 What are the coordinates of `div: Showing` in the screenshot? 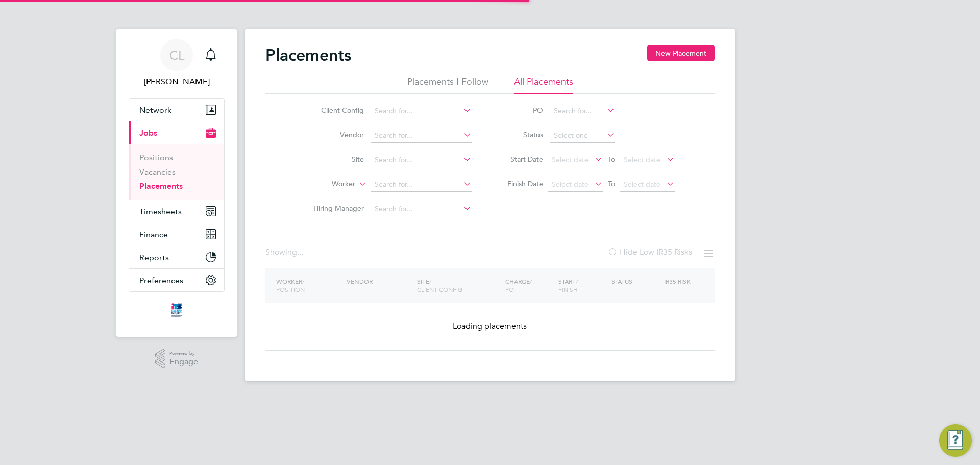 It's located at (285, 252).